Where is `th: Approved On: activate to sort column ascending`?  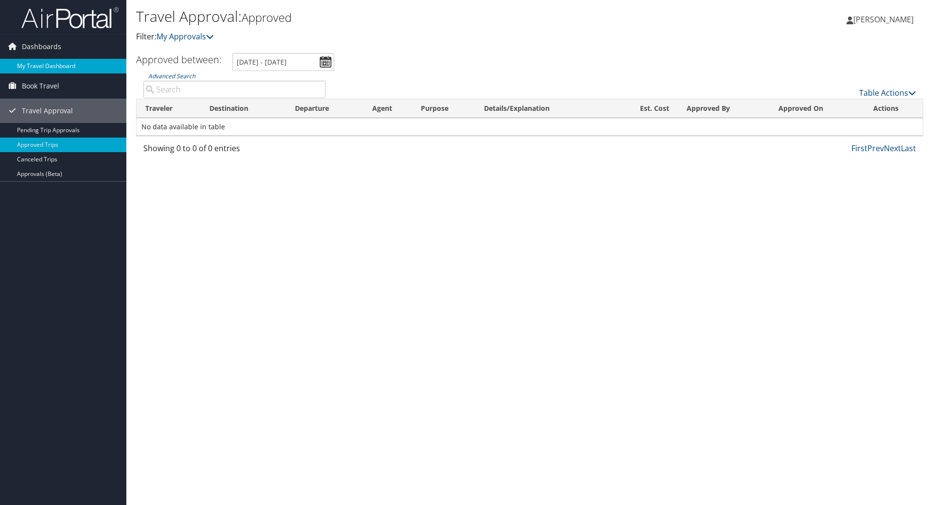 th: Approved On: activate to sort column ascending is located at coordinates (817, 108).